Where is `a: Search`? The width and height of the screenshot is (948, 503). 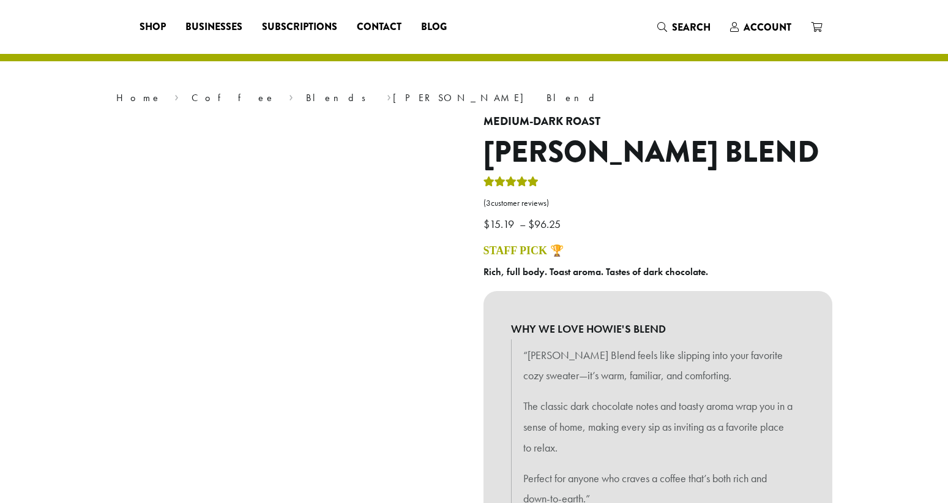
a: Search is located at coordinates (684, 27).